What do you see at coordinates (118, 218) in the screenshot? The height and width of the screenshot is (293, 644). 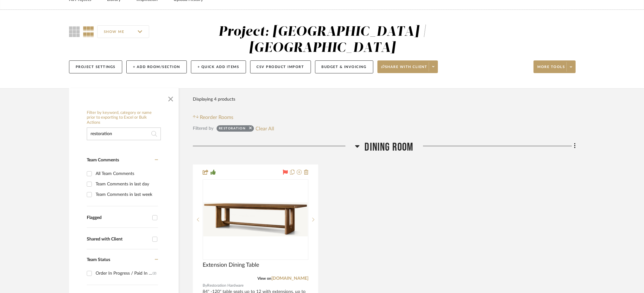 I see `div: Flagged` at bounding box center [118, 218].